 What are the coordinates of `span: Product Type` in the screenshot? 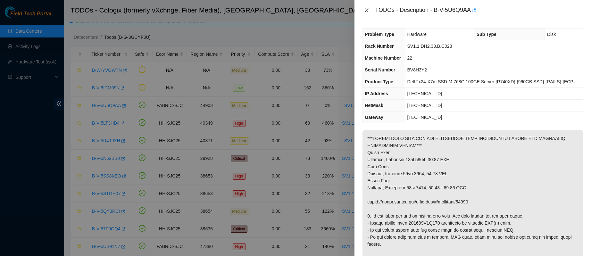 It's located at (379, 82).